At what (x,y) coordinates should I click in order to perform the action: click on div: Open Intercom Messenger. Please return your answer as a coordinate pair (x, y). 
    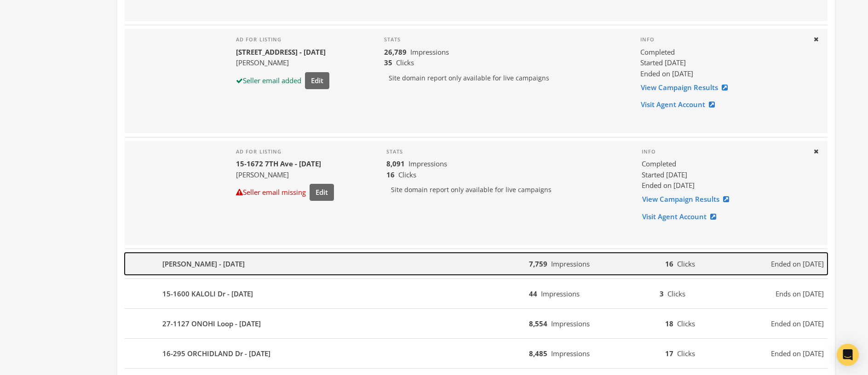
    Looking at the image, I should click on (847, 355).